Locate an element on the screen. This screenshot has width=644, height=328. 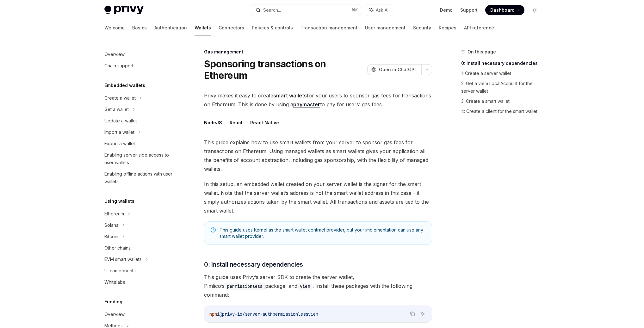
a: 3: Create a smart wallet is located at coordinates (503, 101).